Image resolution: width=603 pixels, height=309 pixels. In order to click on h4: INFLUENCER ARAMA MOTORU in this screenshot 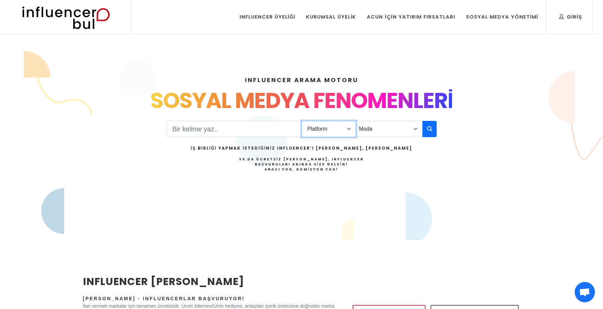, I will do `click(302, 80)`.